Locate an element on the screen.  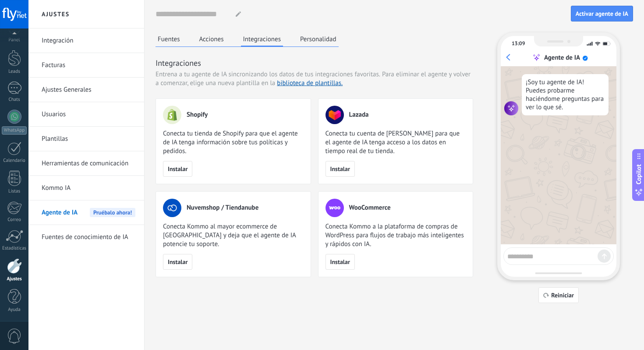
li: Herramientas de comunicación is located at coordinates (86, 163).